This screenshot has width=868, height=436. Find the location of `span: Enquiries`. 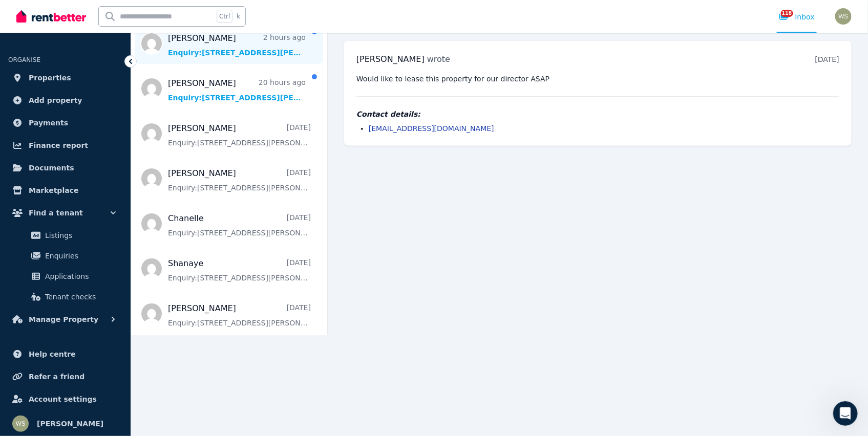

span: Enquiries is located at coordinates (80, 256).